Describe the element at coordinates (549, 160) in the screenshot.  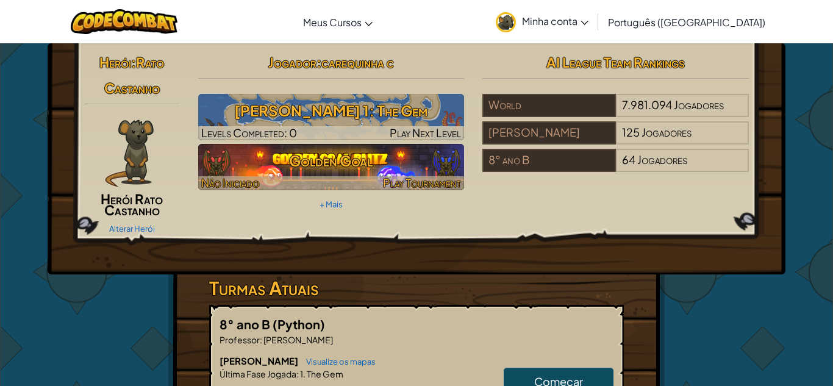
I see `div: 8° ano B` at that location.